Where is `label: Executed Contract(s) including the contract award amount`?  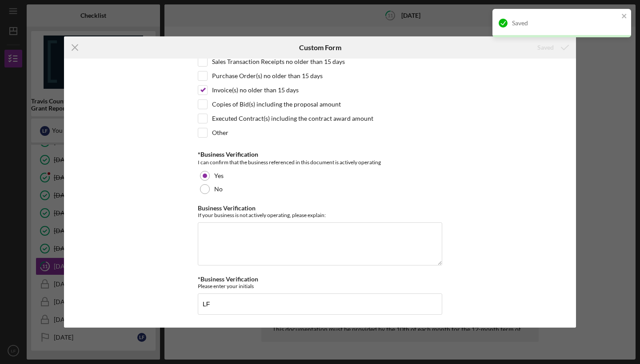
label: Executed Contract(s) including the contract award amount is located at coordinates (293, 119).